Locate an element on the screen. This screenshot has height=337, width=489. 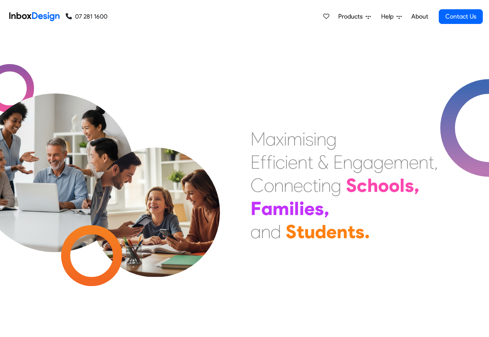
div: Maximising Efficient & Engagement, Connecting Schools, Families, and Students. is located at coordinates (344, 185).